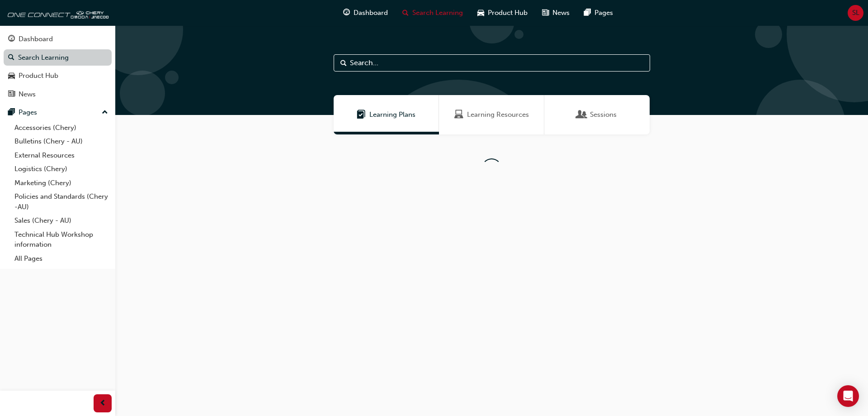  I want to click on div: Open Intercom Messenger, so click(848, 396).